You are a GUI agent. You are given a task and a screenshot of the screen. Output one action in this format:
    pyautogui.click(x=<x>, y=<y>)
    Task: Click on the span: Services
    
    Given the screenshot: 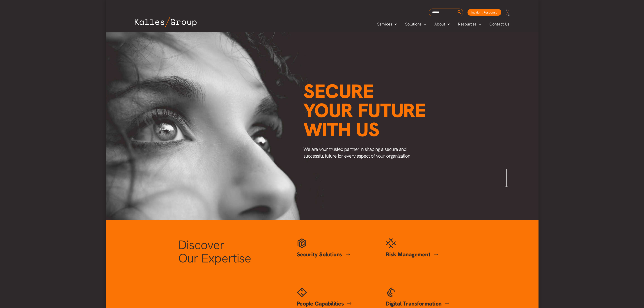 What is the action you would take?
    pyautogui.click(x=384, y=24)
    